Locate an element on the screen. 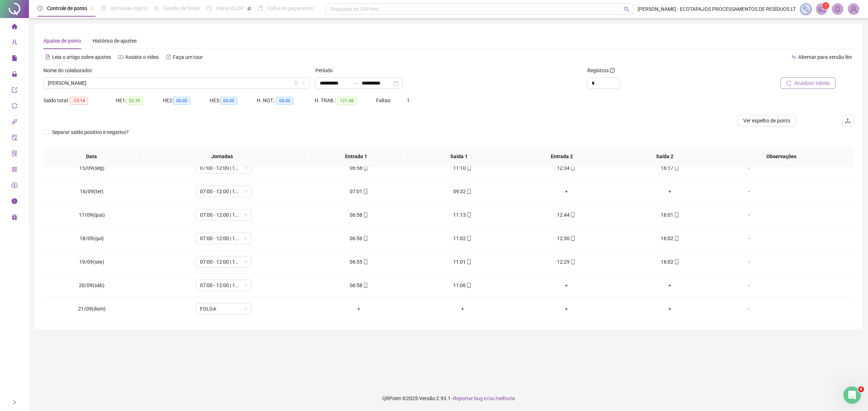 This screenshot has height=411, width=868. div: HE 1: is located at coordinates (139, 101).